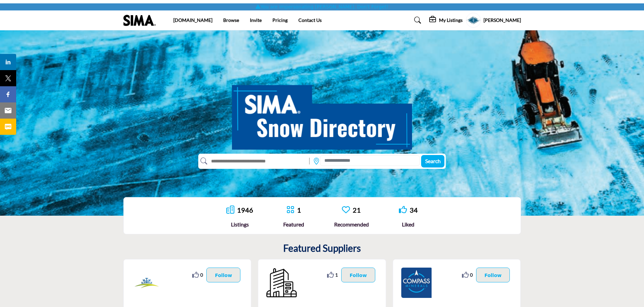  What do you see at coordinates (290, 210) in the screenshot?
I see `a: Go to Featured` at bounding box center [290, 210].